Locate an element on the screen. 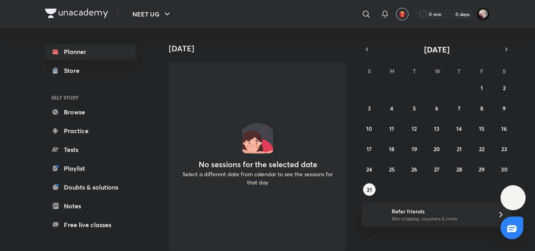  abbr: Monday is located at coordinates (392, 71).